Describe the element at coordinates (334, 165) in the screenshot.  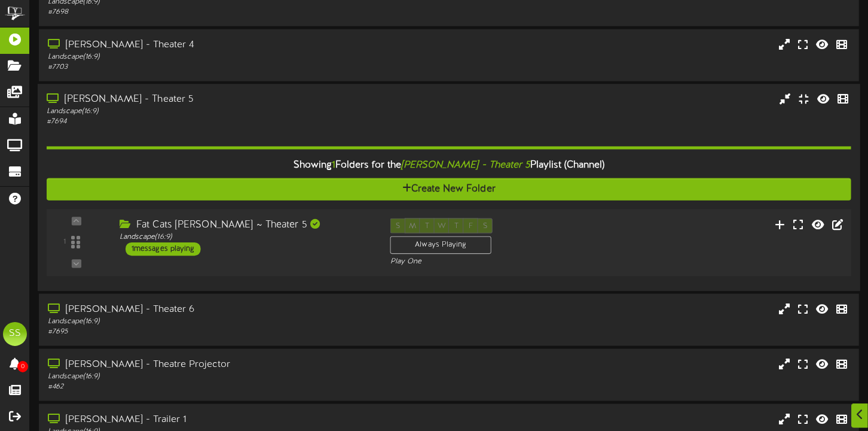
I see `span: 1` at that location.